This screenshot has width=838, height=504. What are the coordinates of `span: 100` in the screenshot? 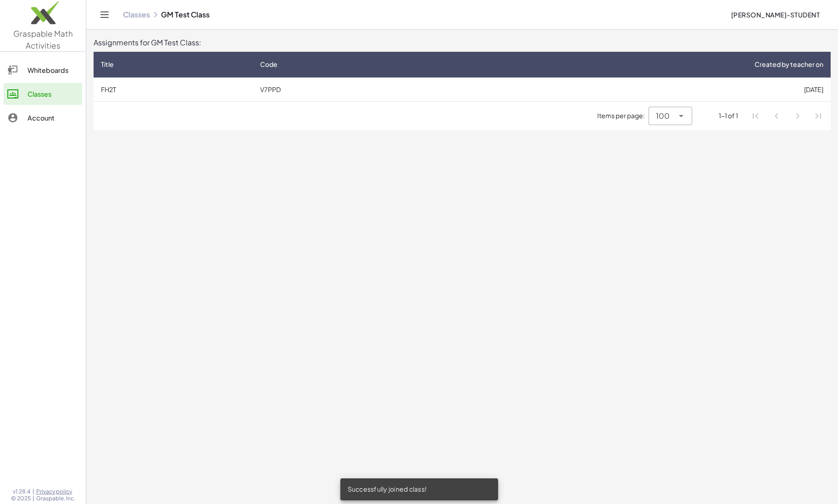 It's located at (663, 116).